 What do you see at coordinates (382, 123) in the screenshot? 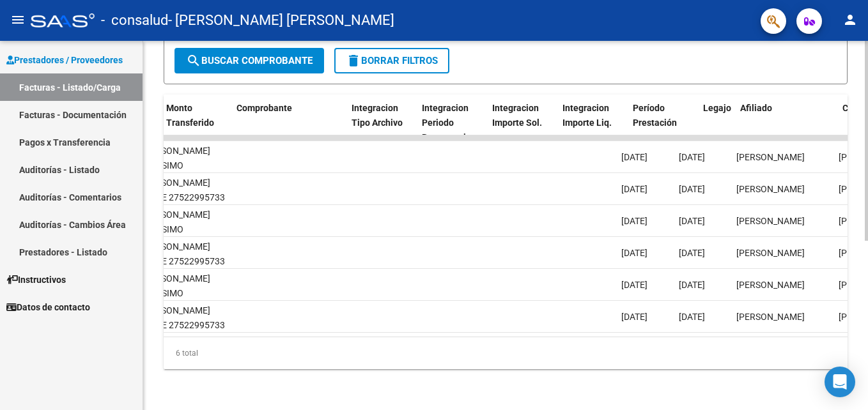
I see `datatable-header-cell: Integracion Tipo Archivo` at bounding box center [382, 123].